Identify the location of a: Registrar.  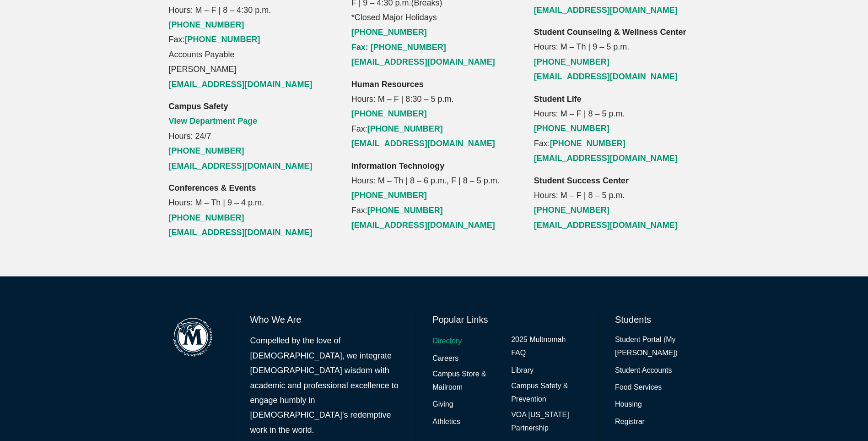
(629, 422).